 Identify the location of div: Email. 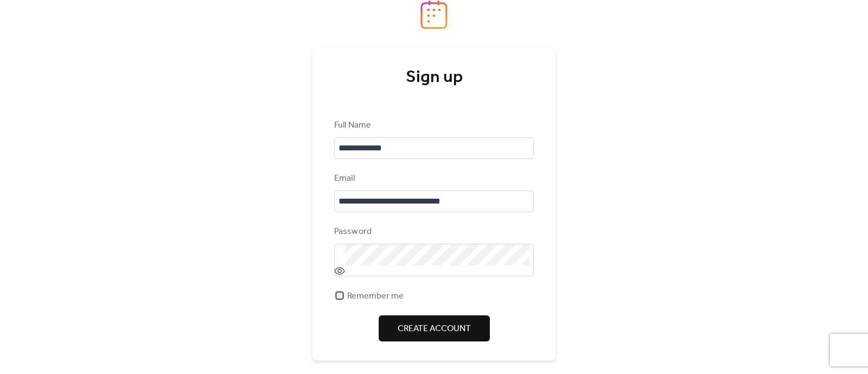
(433, 178).